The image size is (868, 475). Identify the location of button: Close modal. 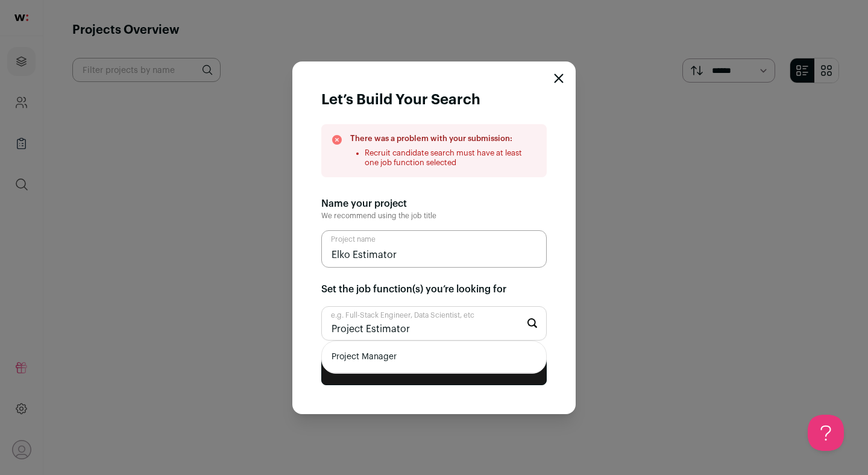
(559, 78).